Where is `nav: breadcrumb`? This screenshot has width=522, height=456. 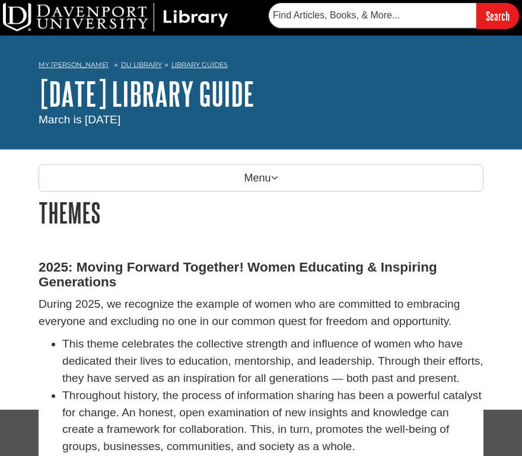
nav: breadcrumb is located at coordinates (261, 66).